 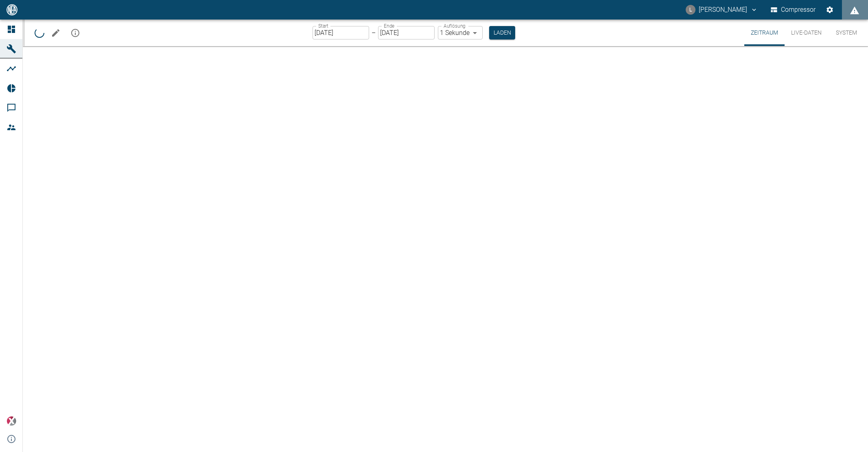 I want to click on label: Auflösung, so click(x=454, y=26).